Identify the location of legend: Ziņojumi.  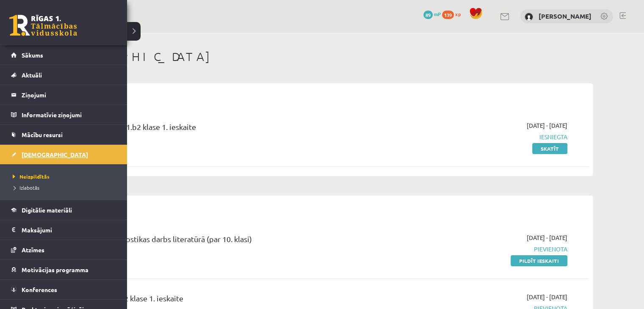
(69, 95).